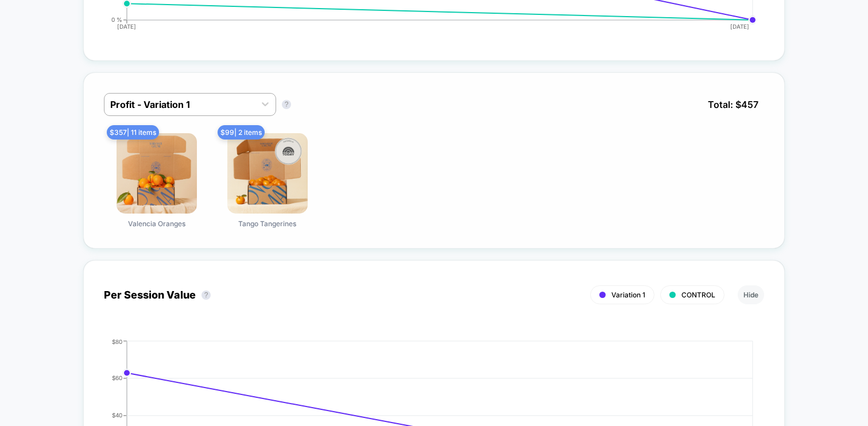 The image size is (868, 426). What do you see at coordinates (241, 132) in the screenshot?
I see `span: $ 99 | 2 items` at bounding box center [241, 132].